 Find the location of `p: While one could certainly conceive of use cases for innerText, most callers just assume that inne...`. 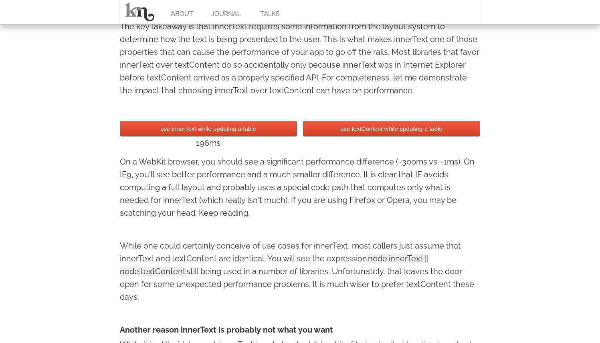

p: While one could certainly conceive of use cases for innerText, most callers just assume that inne... is located at coordinates (300, 272).